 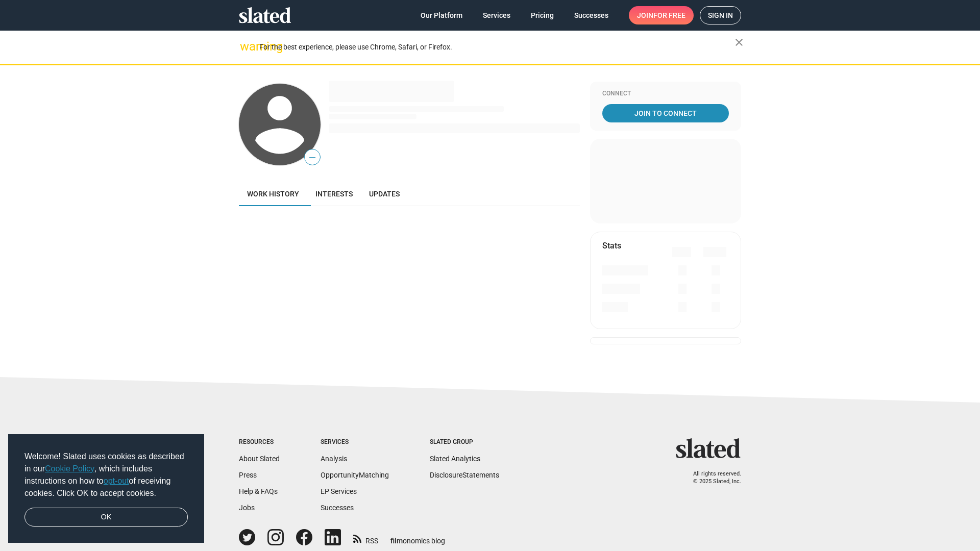 I want to click on mat-icon: close, so click(x=739, y=42).